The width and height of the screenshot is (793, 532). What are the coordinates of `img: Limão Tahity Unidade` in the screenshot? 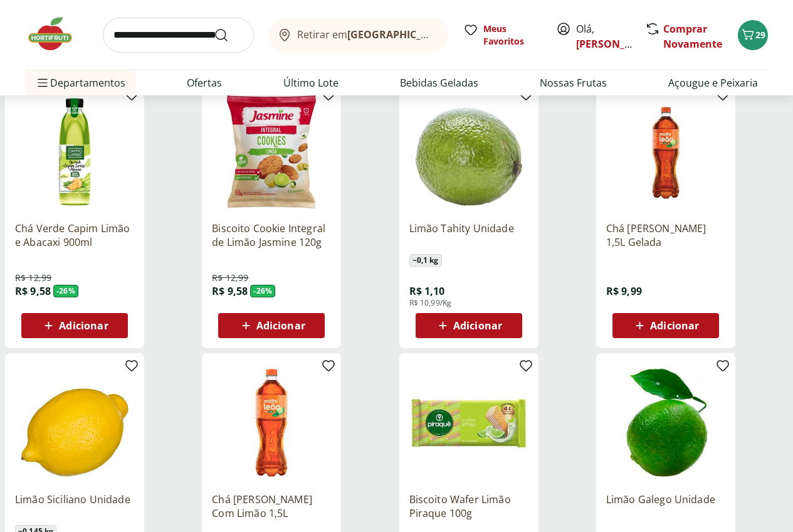 It's located at (469, 152).